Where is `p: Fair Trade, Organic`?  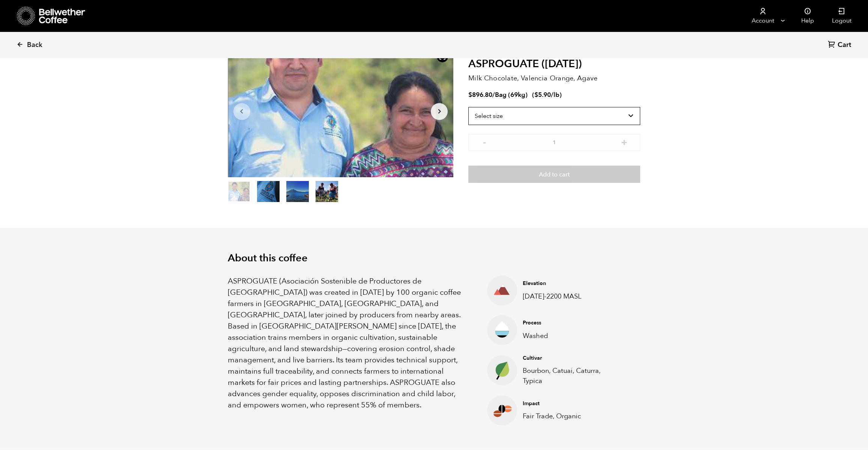
p: Fair Trade, Organic is located at coordinates (570, 417).